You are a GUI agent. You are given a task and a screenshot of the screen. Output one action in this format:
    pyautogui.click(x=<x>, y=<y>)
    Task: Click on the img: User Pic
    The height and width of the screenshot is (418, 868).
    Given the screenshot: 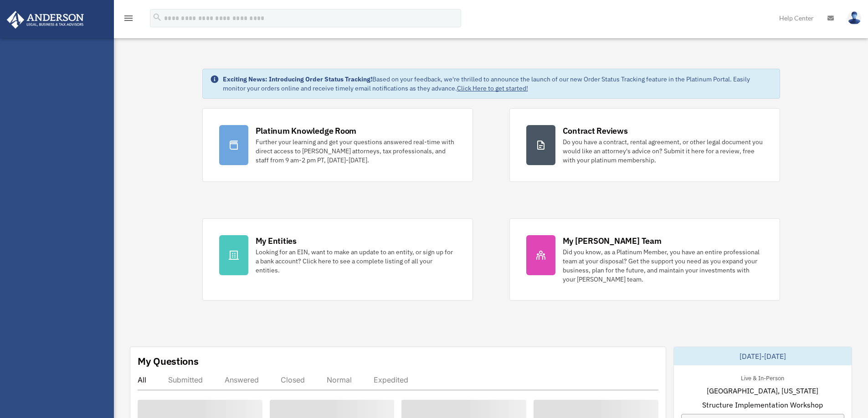 What is the action you would take?
    pyautogui.click(x=854, y=18)
    